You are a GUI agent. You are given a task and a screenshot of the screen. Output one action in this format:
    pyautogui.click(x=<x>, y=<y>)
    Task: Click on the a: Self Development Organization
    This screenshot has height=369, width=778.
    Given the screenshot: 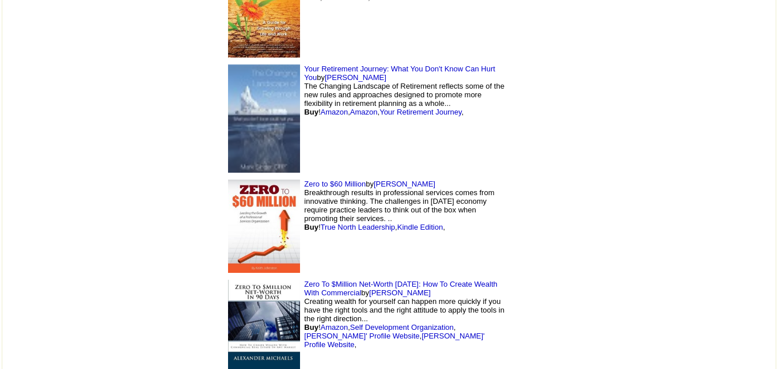 What is the action you would take?
    pyautogui.click(x=402, y=327)
    